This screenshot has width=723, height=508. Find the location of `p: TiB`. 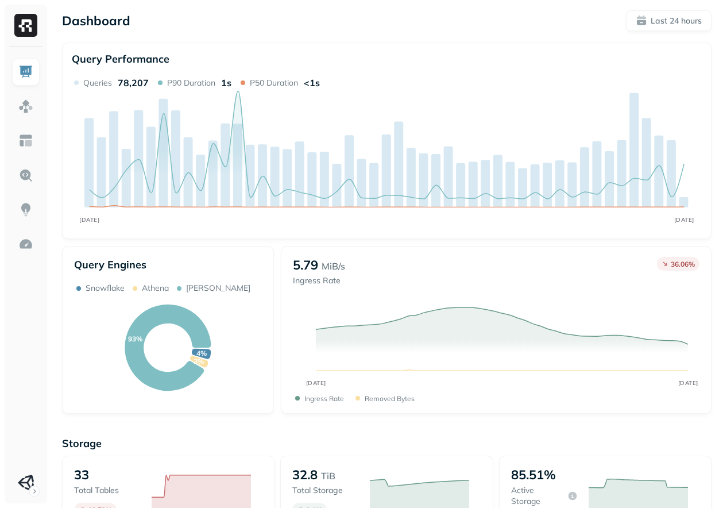

p: TiB is located at coordinates (328, 475).